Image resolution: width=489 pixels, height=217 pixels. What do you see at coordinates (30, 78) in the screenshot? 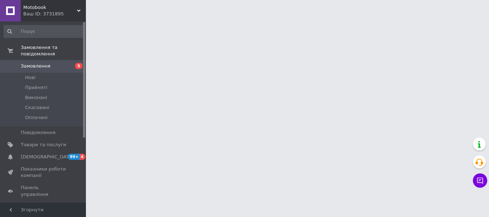
I see `span: Нові` at bounding box center [30, 78].